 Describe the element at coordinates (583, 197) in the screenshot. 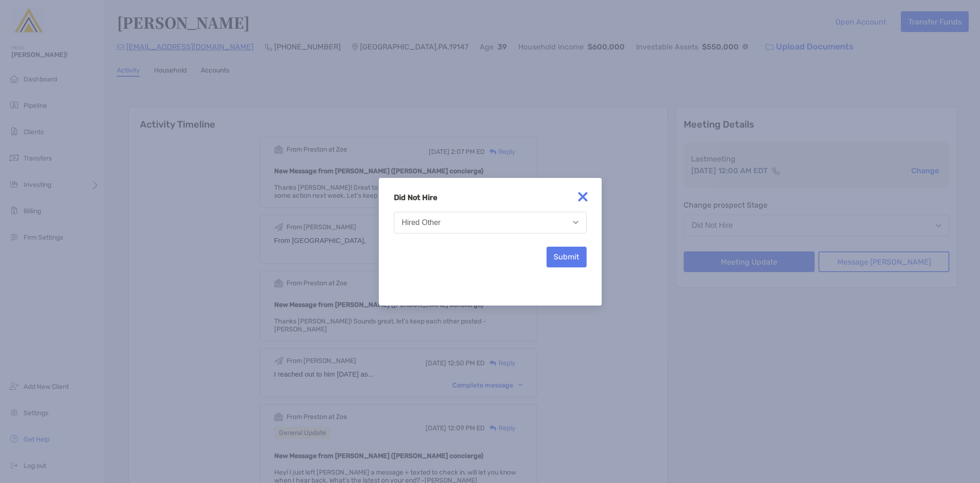

I see `img: close modal icon` at that location.